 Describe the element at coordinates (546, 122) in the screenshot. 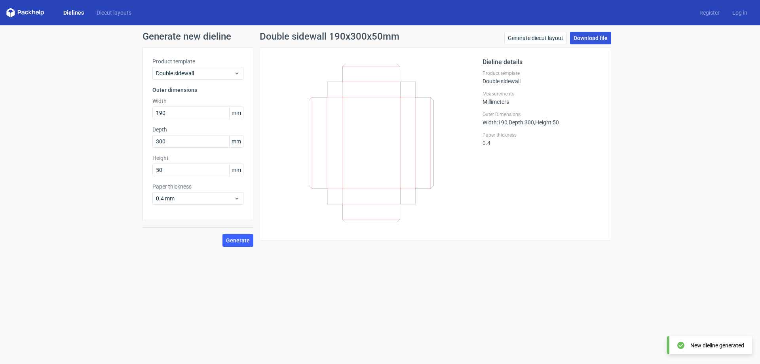

I see `span: , Height : 50` at that location.